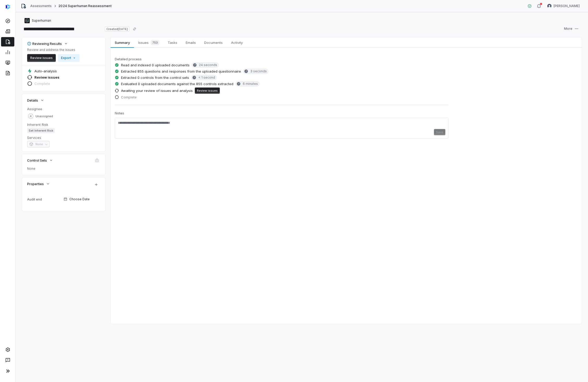  I want to click on span: Superhuman, so click(42, 21).